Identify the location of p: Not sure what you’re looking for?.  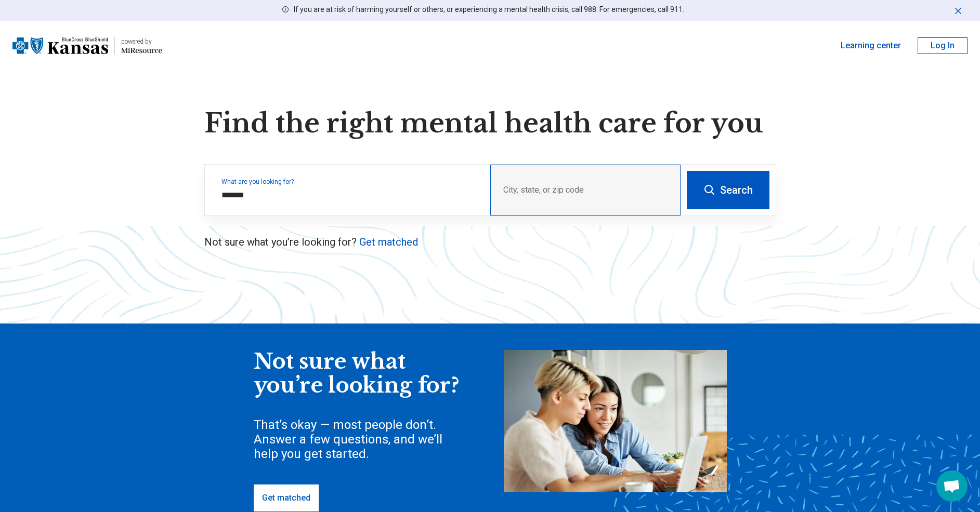
(490, 243).